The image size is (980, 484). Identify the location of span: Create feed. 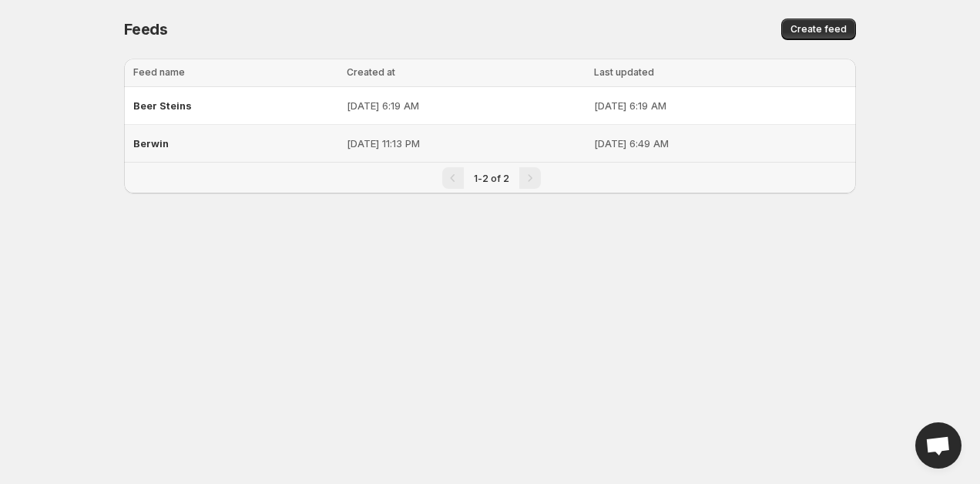
(818, 29).